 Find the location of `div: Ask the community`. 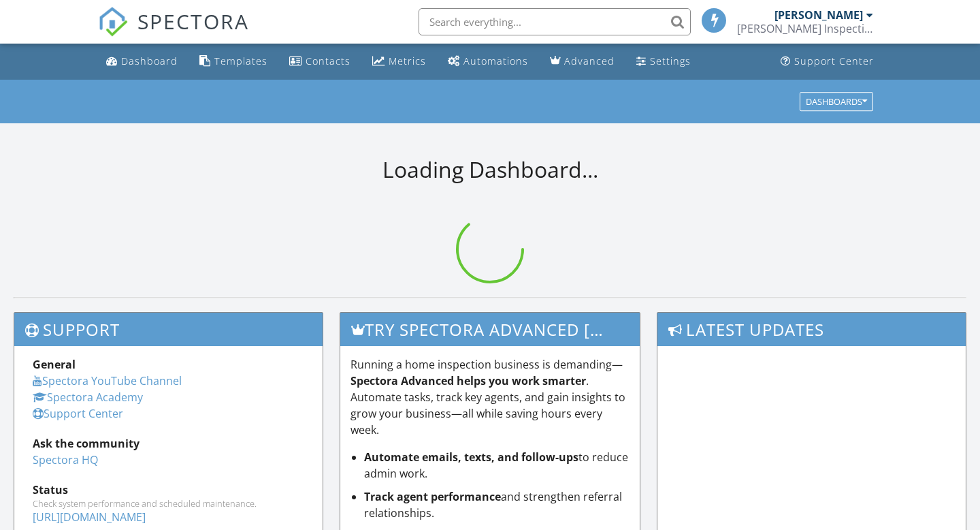

div: Ask the community is located at coordinates (168, 443).